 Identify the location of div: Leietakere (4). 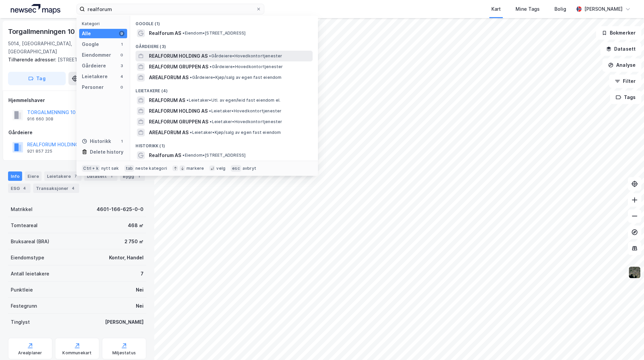
(224, 89).